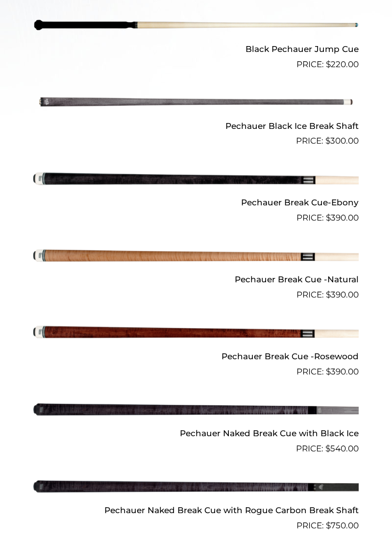 This screenshot has height=545, width=392. What do you see at coordinates (196, 433) in the screenshot?
I see `h2: Pechauer Naked Break Cue with Black Ice` at bounding box center [196, 433].